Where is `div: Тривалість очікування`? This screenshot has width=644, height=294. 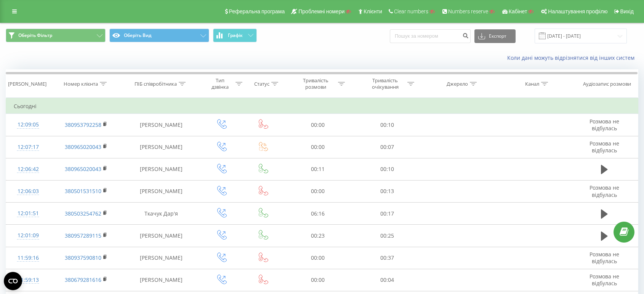
div: Тривалість очікування is located at coordinates (385, 84).